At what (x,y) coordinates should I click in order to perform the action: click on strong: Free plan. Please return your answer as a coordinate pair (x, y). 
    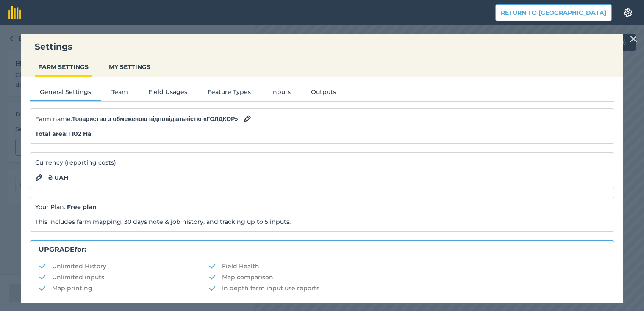
    Looking at the image, I should click on (82, 207).